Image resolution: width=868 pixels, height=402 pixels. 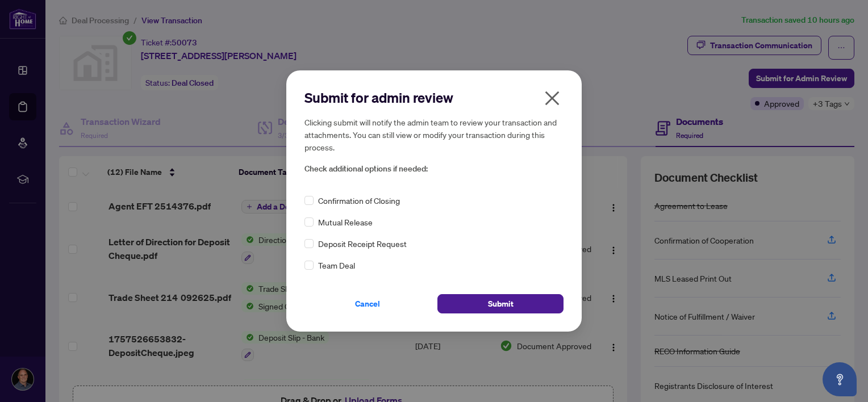 I want to click on span: Cancel, so click(x=367, y=304).